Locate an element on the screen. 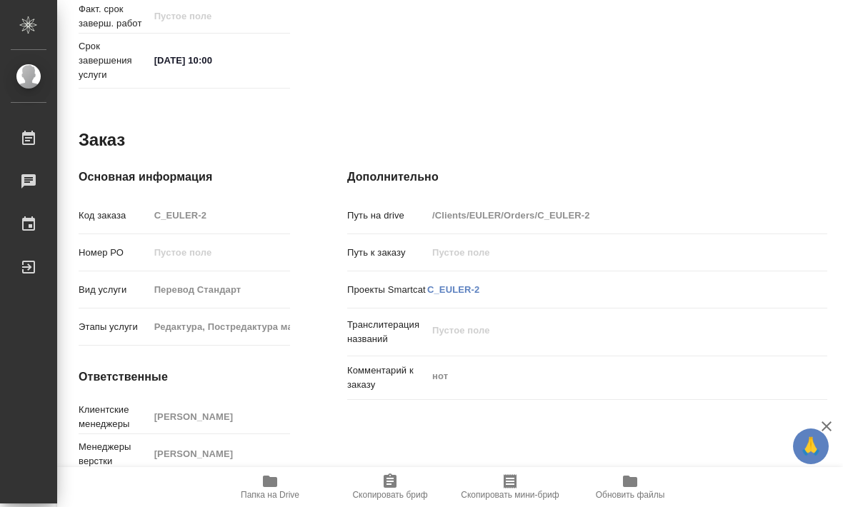 This screenshot has height=507, width=843. span: Обновить файлы is located at coordinates (630, 495).